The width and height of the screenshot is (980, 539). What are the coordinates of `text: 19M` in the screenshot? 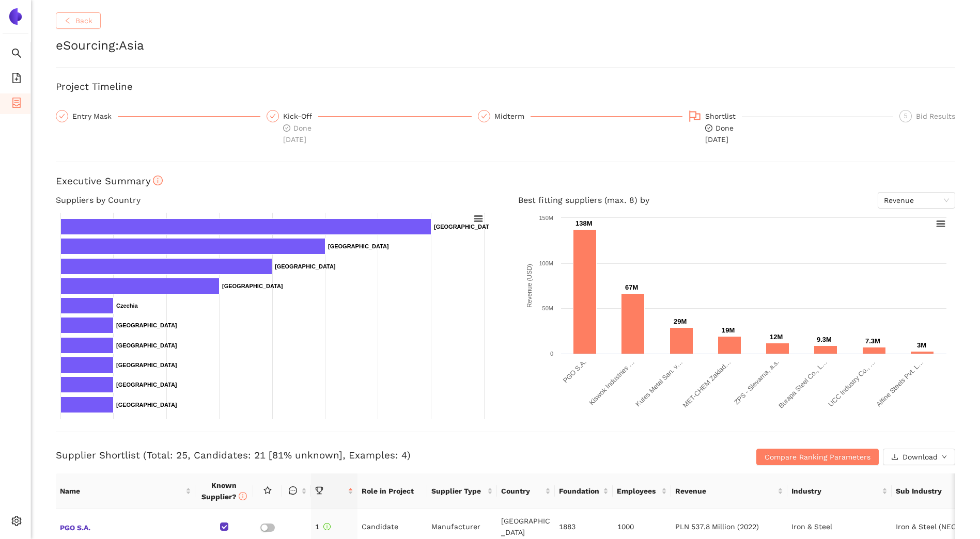 It's located at (728, 330).